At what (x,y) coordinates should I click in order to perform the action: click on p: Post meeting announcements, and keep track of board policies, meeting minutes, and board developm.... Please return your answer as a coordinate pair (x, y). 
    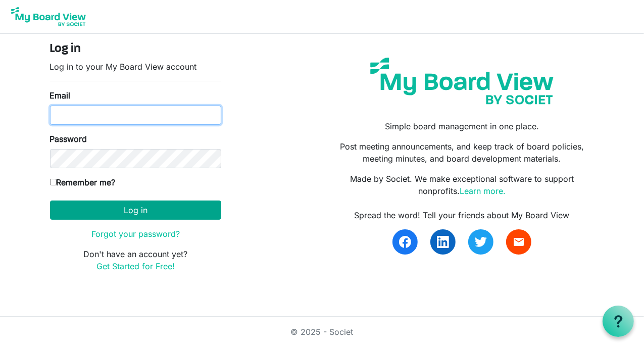
    Looking at the image, I should click on (462, 152).